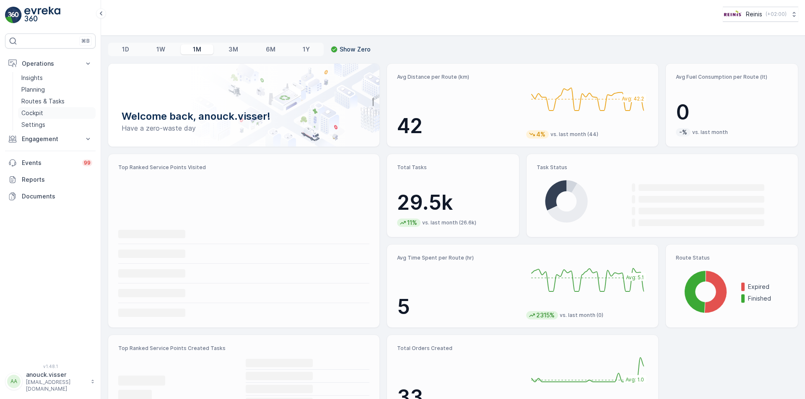  What do you see at coordinates (541, 135) in the screenshot?
I see `p: 4%` at bounding box center [541, 135].